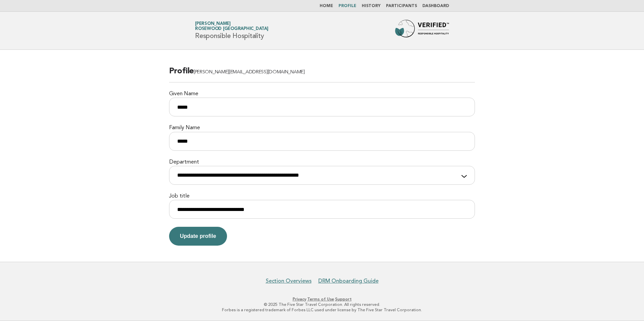 The width and height of the screenshot is (644, 321). Describe the element at coordinates (289, 281) in the screenshot. I see `a: Section Overviews` at that location.